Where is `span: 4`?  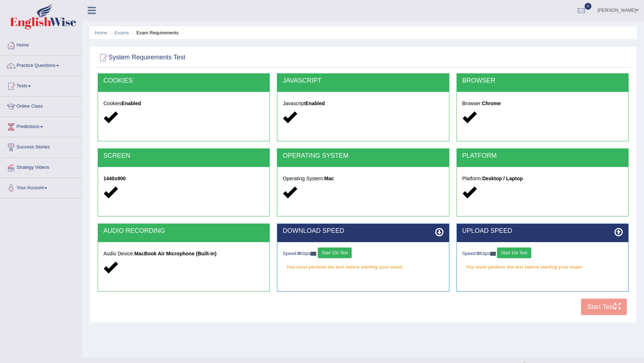
span: 4 is located at coordinates (588, 6).